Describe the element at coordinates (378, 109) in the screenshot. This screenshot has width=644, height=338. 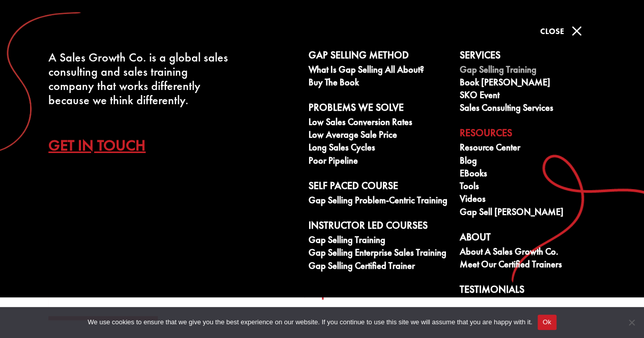
I see `a: Problems We Solve` at that location.